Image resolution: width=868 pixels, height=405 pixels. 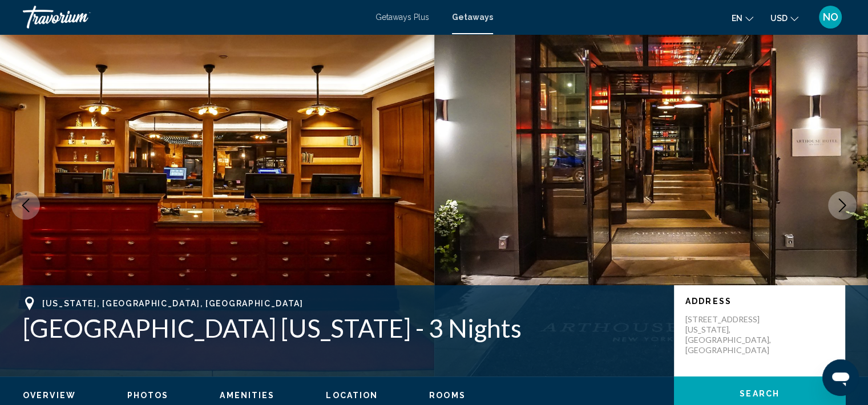 What do you see at coordinates (830, 17) in the screenshot?
I see `button: User Menu` at bounding box center [830, 17].